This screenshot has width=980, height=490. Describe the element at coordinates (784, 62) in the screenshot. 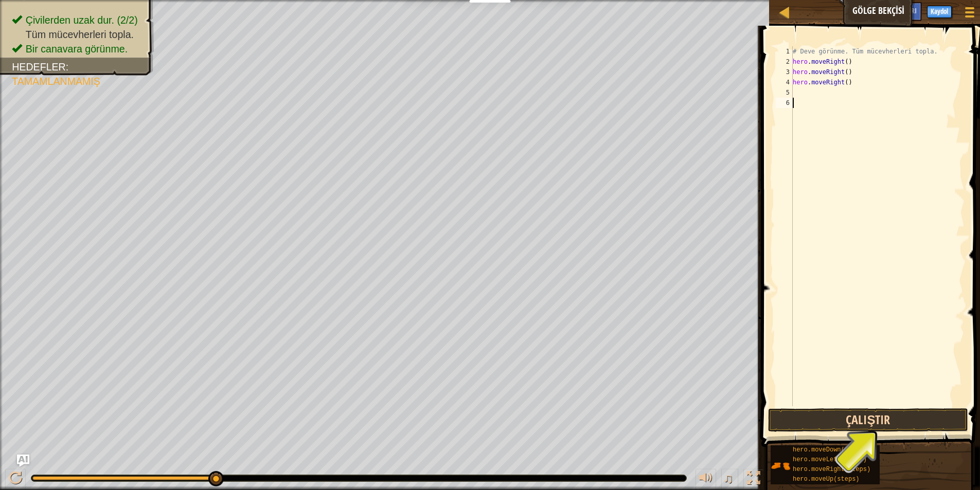

I see `div: 2` at that location.